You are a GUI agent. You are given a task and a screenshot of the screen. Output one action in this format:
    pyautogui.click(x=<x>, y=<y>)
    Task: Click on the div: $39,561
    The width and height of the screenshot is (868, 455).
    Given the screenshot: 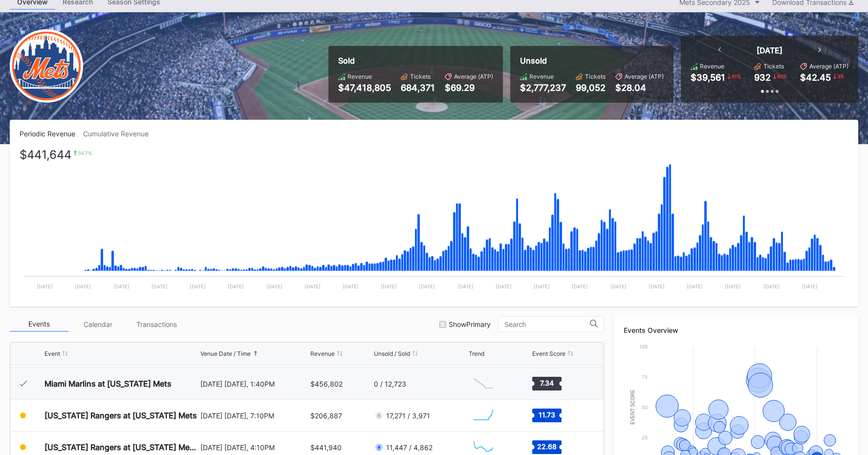 What is the action you would take?
    pyautogui.click(x=708, y=77)
    